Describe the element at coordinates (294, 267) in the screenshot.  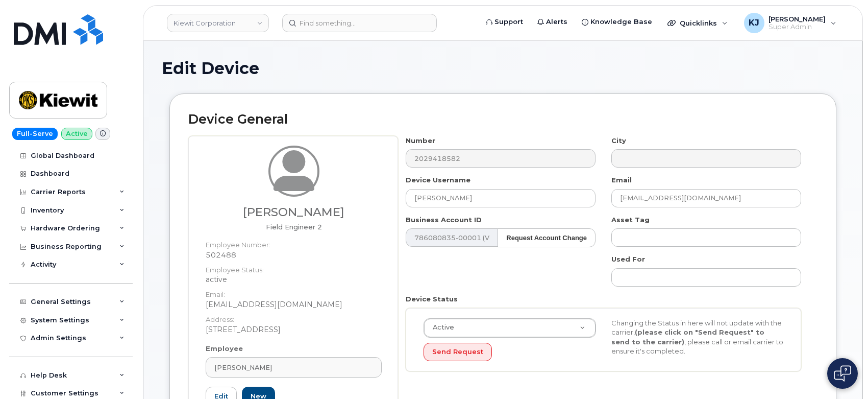
I see `dt: Employee Status:` at that location.